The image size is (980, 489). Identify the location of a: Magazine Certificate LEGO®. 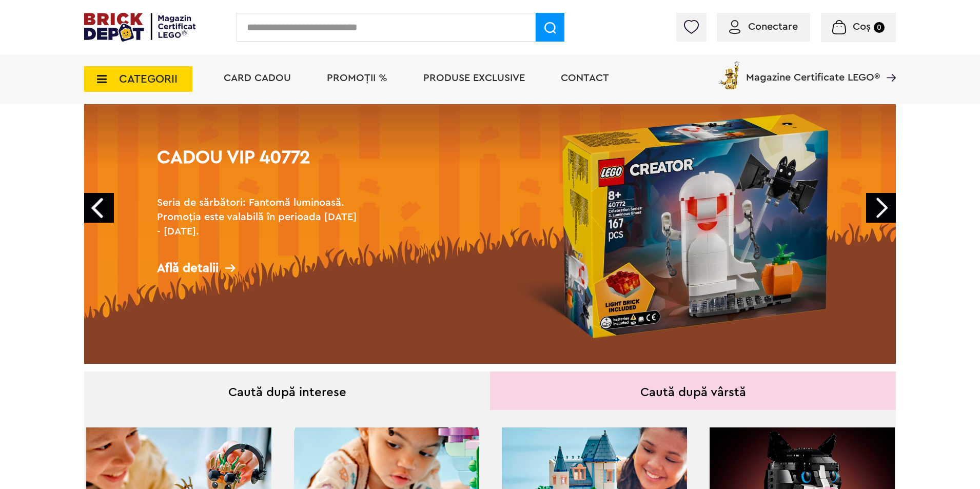
(887, 64).